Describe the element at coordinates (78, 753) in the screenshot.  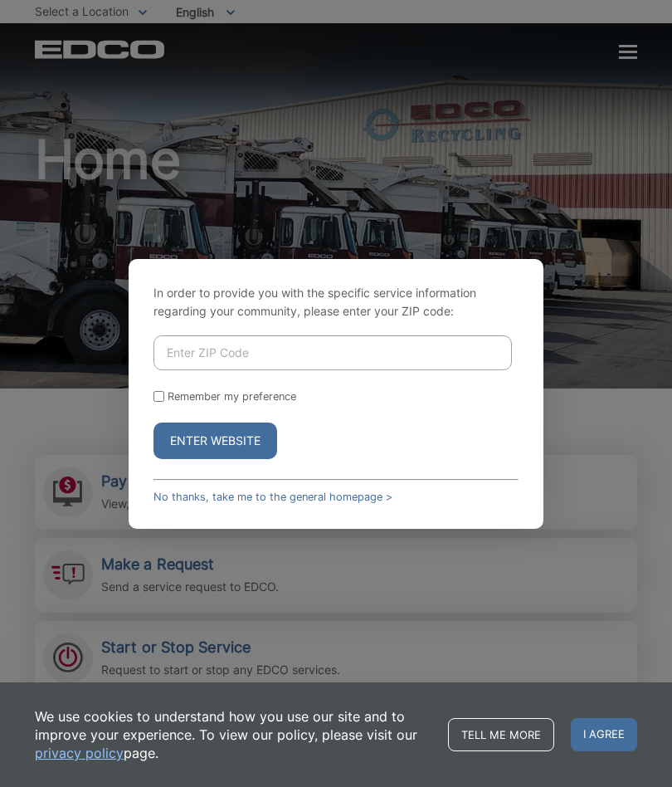
I see `a: privacy policy` at that location.